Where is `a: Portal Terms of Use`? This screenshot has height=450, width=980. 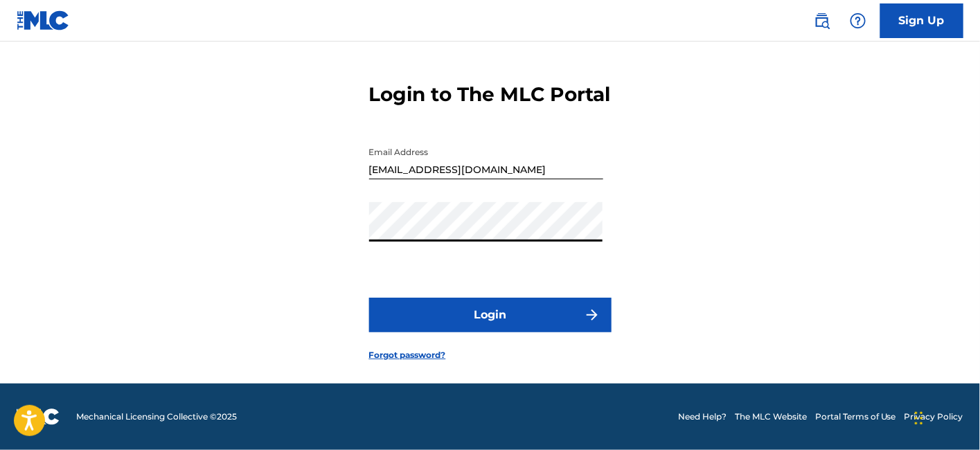
a: Portal Terms of Use is located at coordinates (856, 417).